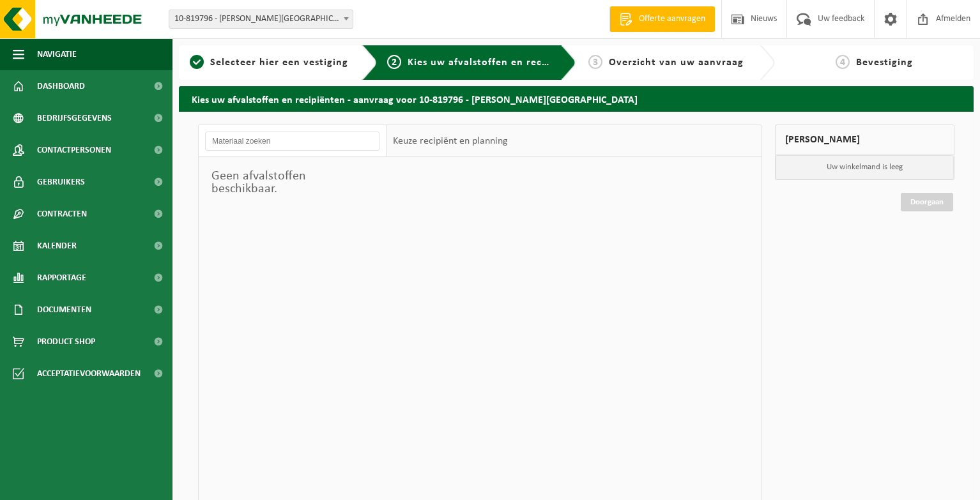  Describe the element at coordinates (926, 202) in the screenshot. I see `a: Doorgaan` at that location.